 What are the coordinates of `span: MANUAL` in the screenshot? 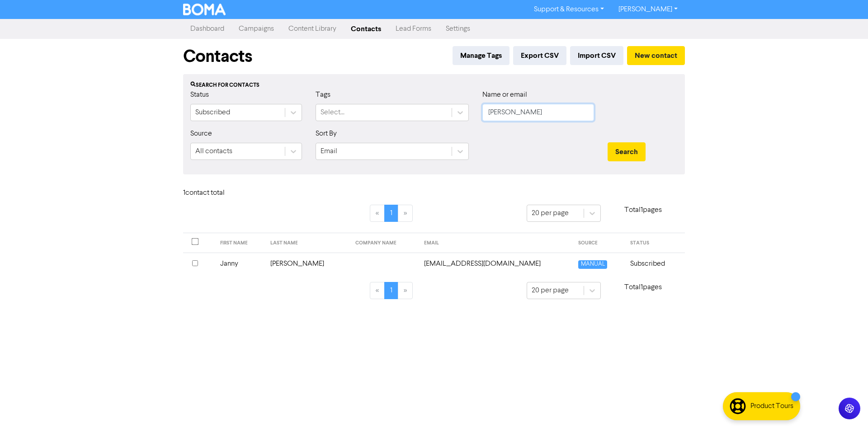 It's located at (592, 264).